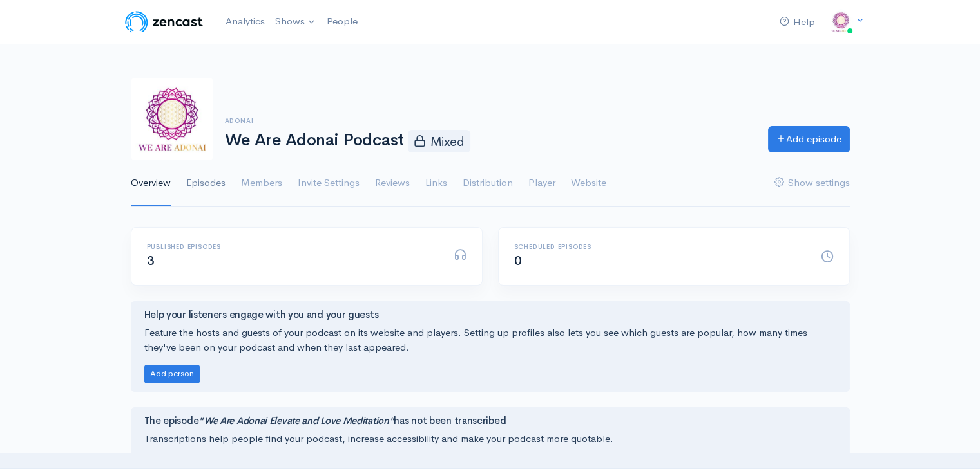  I want to click on a: Show settings, so click(812, 184).